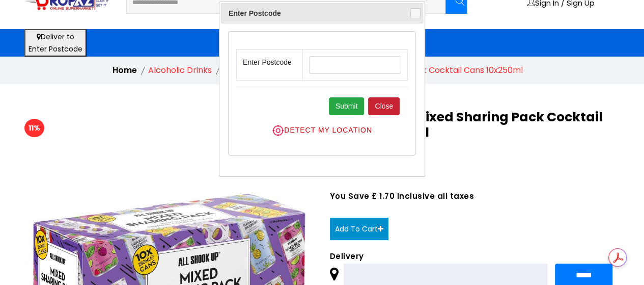 This screenshot has width=644, height=285. Describe the element at coordinates (312, 13) in the screenshot. I see `span: Enter Postcode` at that location.